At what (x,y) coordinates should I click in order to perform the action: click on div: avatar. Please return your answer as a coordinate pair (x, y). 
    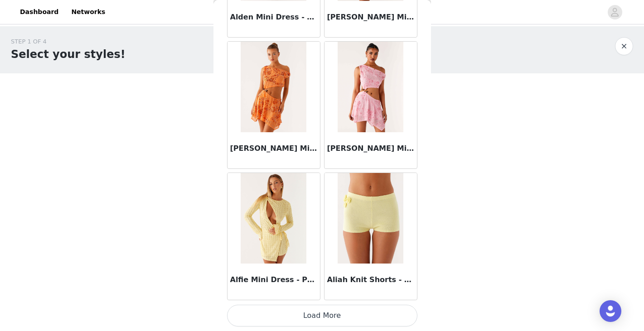
    Looking at the image, I should click on (615, 12).